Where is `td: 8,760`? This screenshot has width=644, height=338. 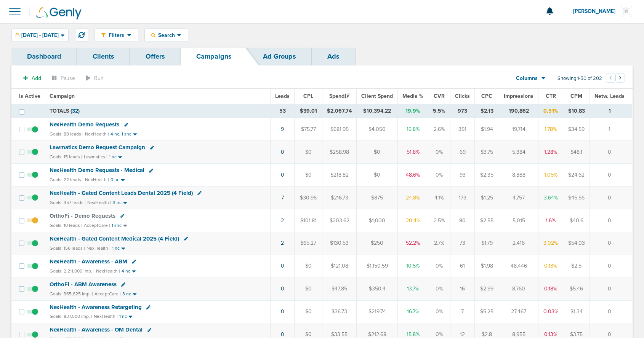
td: 8,760 is located at coordinates (518, 289).